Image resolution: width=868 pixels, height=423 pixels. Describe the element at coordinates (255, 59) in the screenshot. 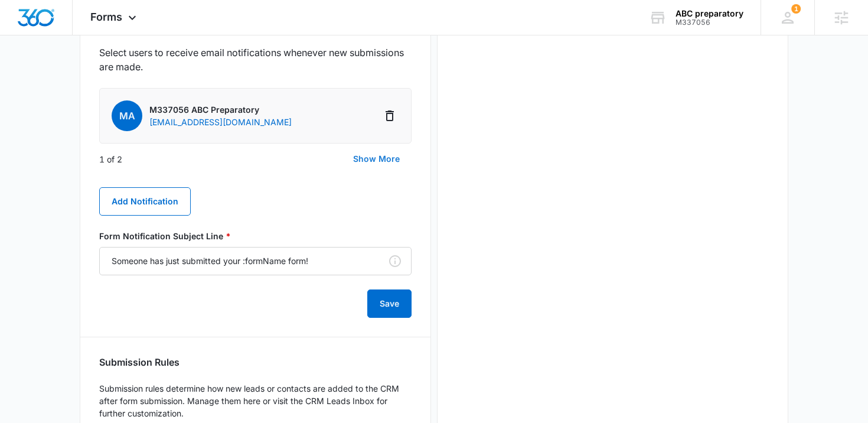

I see `p: Select users to receive email notifications whenever new submissions are made.` at that location.